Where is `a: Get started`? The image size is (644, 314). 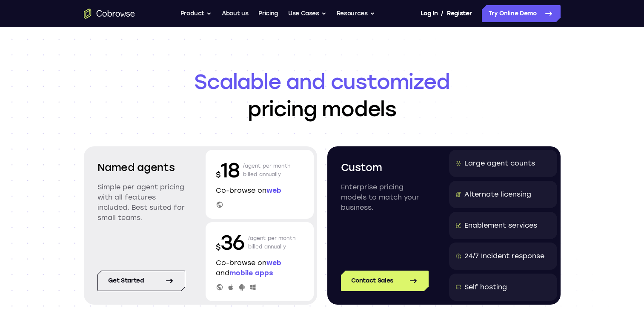
a: Get started is located at coordinates (141, 281).